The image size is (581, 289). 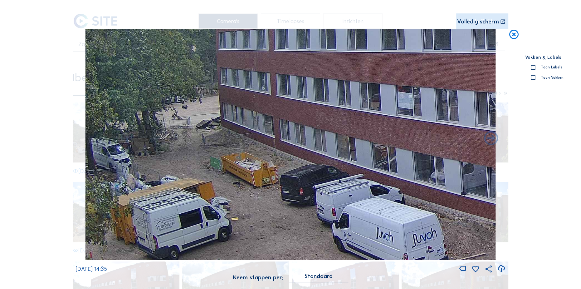 What do you see at coordinates (552, 78) in the screenshot?
I see `div: Toon Vakken` at bounding box center [552, 78].